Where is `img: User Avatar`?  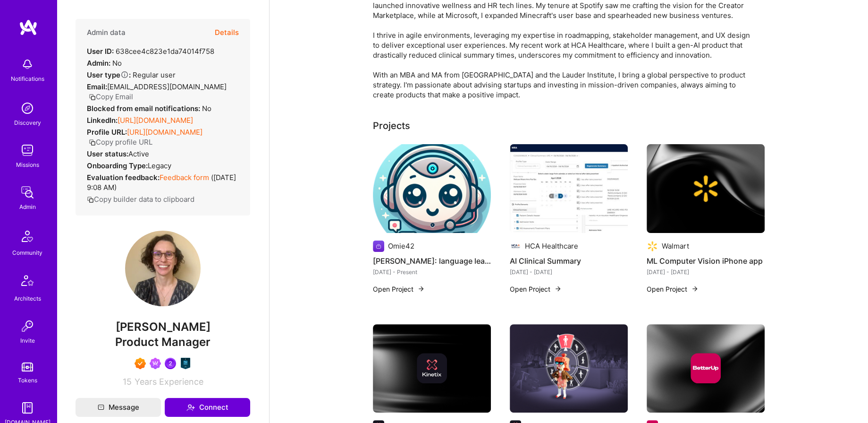 img: User Avatar is located at coordinates (163, 268).